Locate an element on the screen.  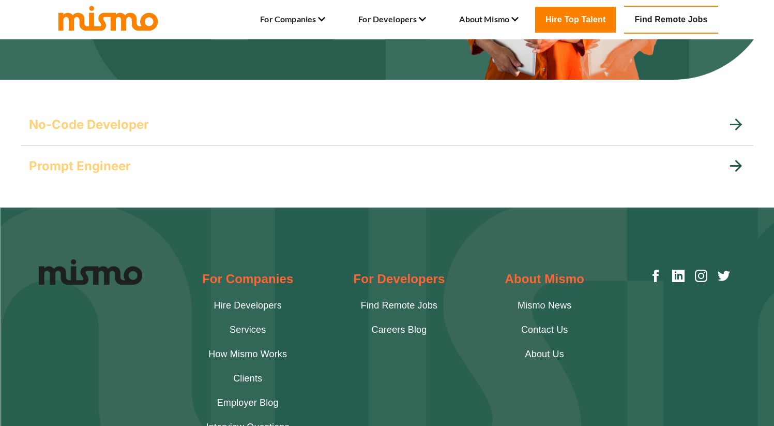
a: Services is located at coordinates (248, 329).